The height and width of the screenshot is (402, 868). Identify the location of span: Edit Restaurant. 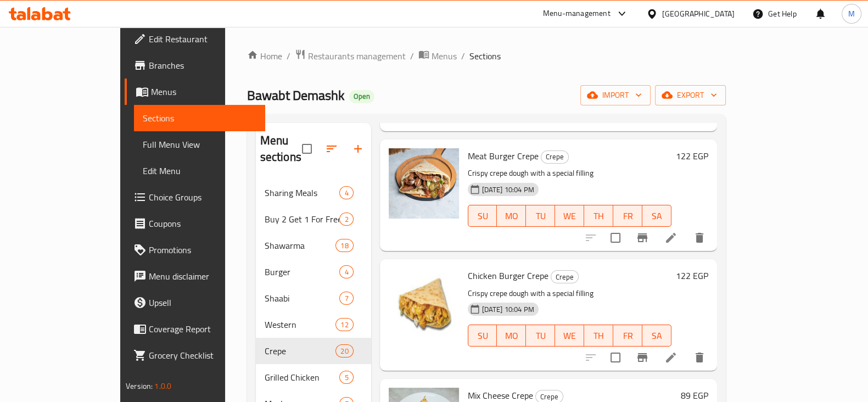
(203, 39).